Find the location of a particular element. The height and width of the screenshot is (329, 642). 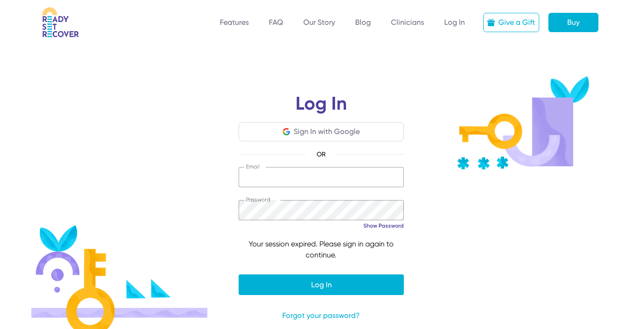

a: Blog is located at coordinates (363, 22).